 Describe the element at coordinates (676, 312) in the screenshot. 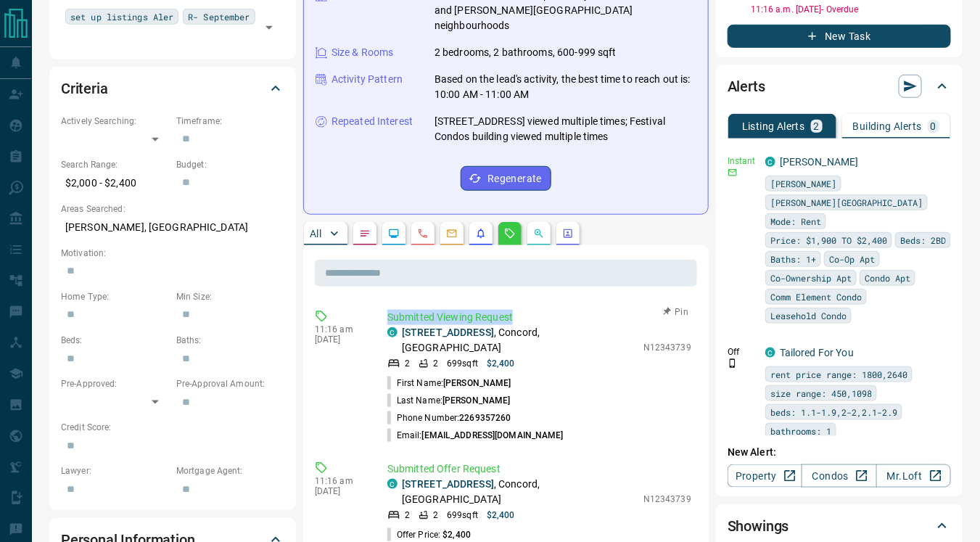

I see `button: Pin` at that location.